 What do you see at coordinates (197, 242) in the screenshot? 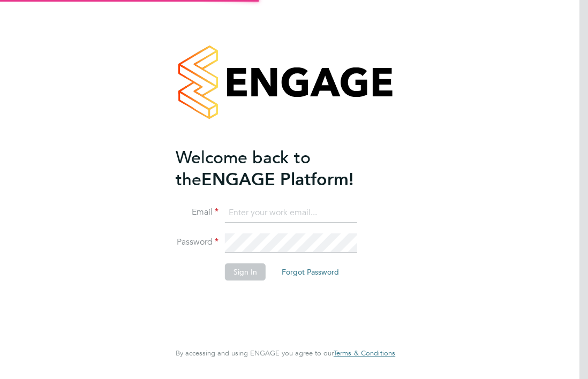
I see `label: Password` at bounding box center [197, 242].